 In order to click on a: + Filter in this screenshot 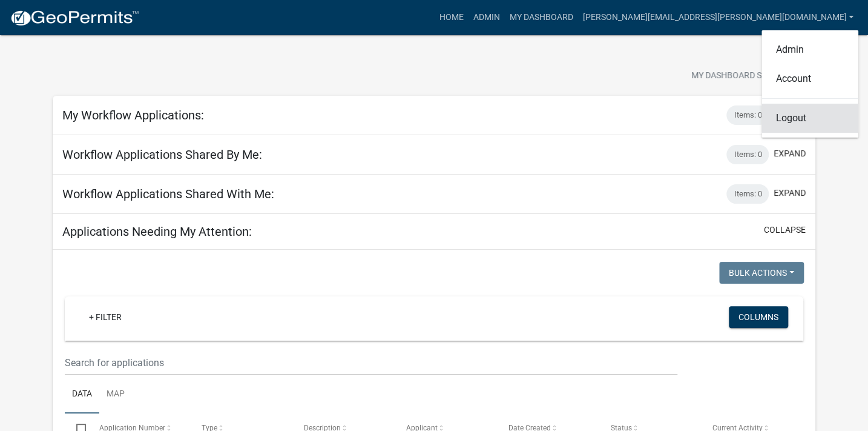, I will do `click(105, 317)`.